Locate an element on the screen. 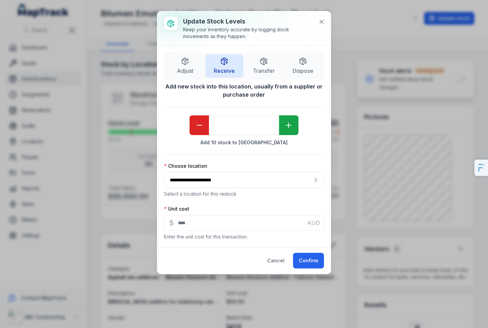 The height and width of the screenshot is (328, 488). label: Unit cost is located at coordinates (177, 209).